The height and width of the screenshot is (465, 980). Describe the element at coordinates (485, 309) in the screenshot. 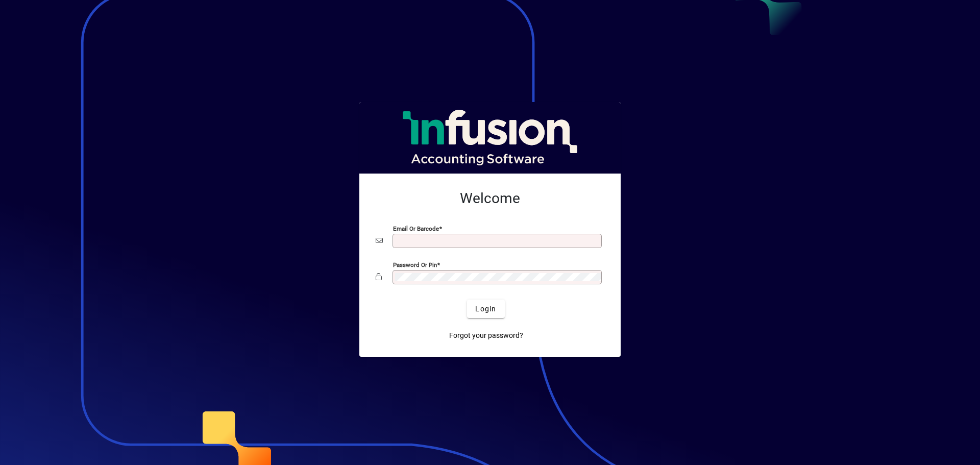

I see `span: Login` at that location.